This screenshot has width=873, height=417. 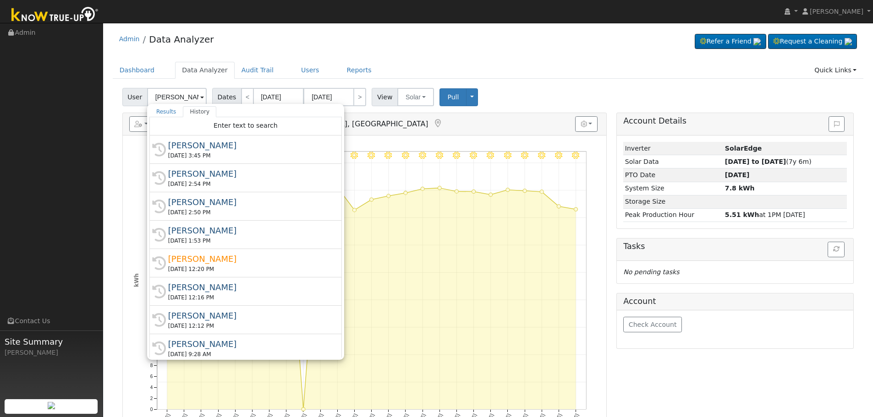 I want to click on strong: ID: 634945, authorized: 01/01/20, so click(x=743, y=148).